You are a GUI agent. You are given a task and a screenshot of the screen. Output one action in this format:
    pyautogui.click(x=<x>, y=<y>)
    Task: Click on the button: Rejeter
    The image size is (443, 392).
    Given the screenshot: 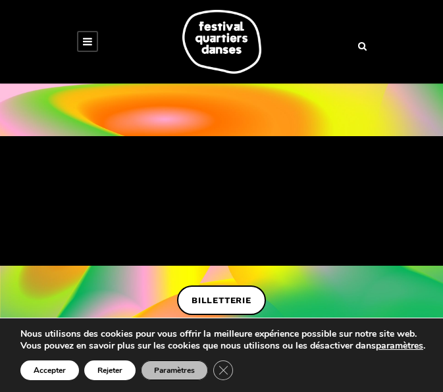 What is the action you would take?
    pyautogui.click(x=110, y=370)
    